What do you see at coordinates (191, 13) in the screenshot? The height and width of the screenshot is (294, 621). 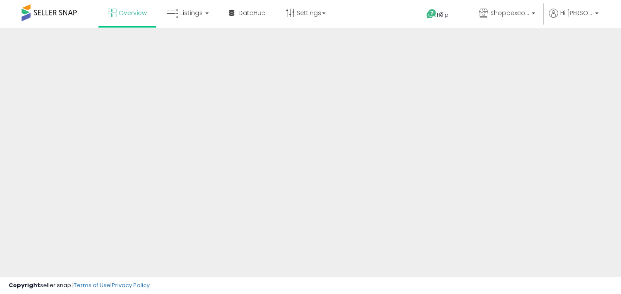 I see `span: Listings` at bounding box center [191, 13].